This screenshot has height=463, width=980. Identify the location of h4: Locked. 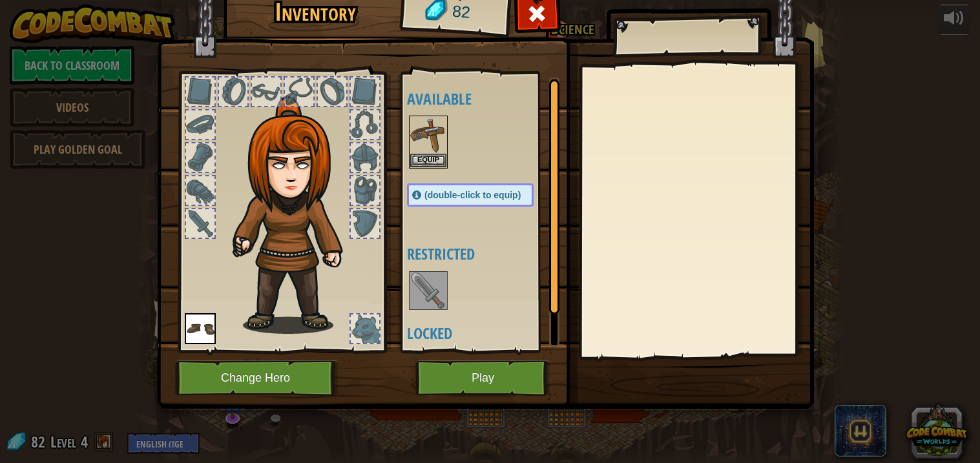
(483, 333).